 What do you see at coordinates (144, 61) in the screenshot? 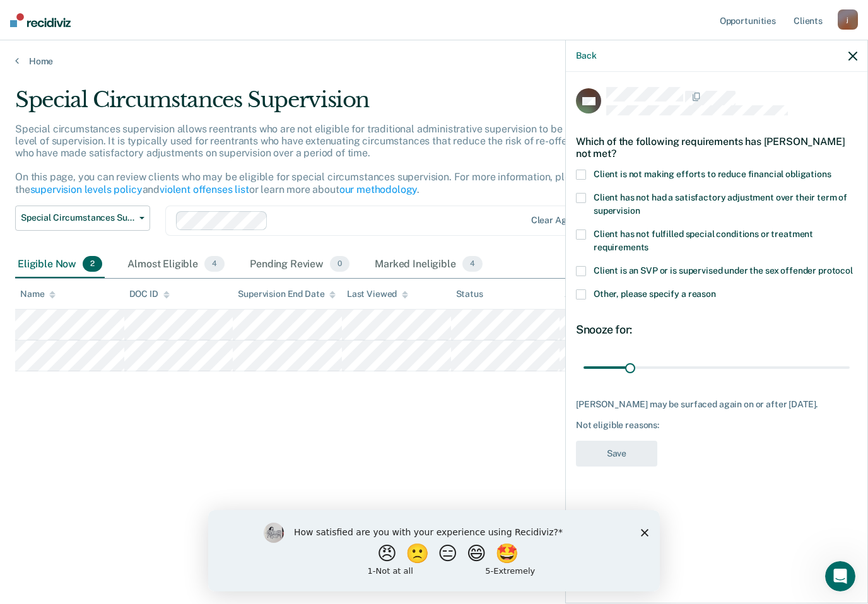
I see `div: 1 - Not at all` at bounding box center [144, 61].